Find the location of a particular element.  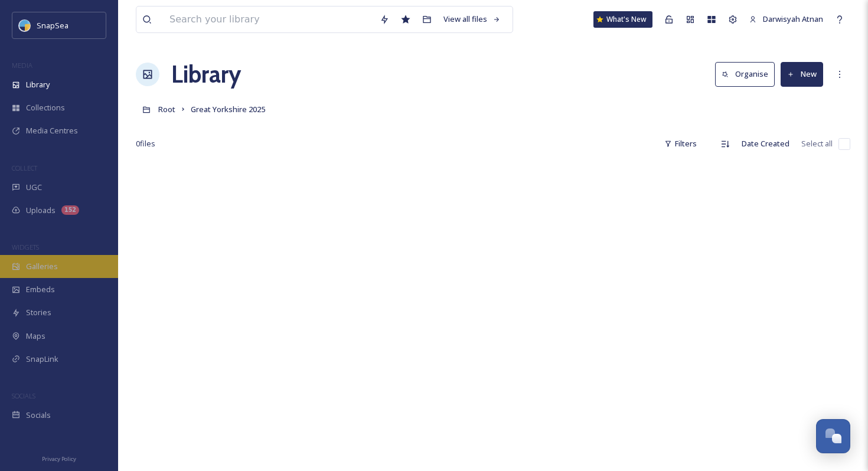

span: Media Centres is located at coordinates (52, 130).